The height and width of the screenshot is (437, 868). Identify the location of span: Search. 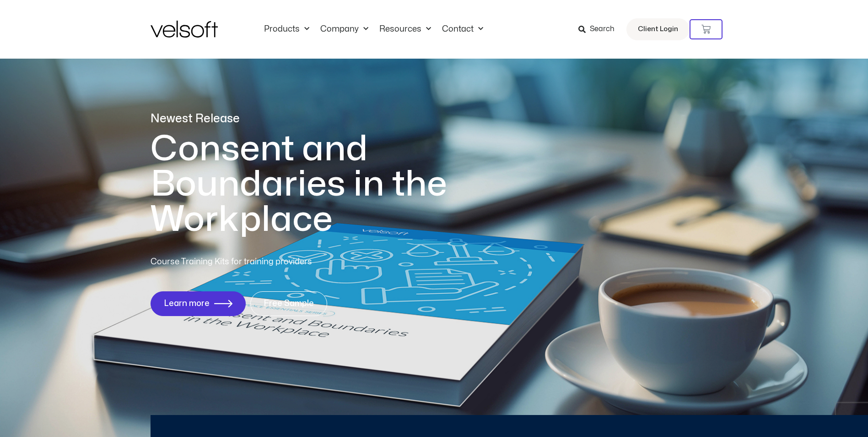
(603, 29).